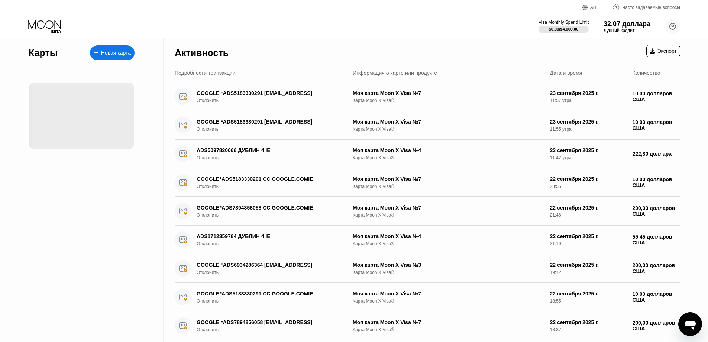 This screenshot has width=708, height=342. I want to click on font: Лунный кредит, so click(619, 30).